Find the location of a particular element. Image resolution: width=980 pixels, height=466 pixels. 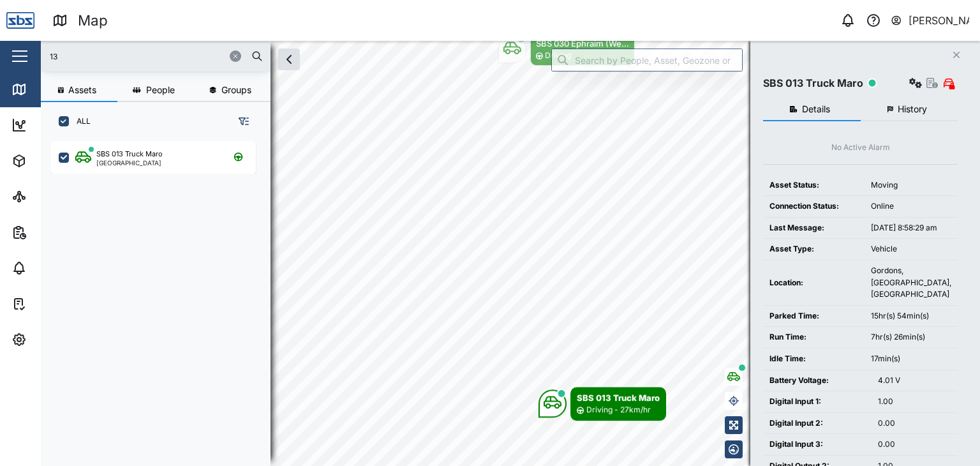

span: History is located at coordinates (912, 109).